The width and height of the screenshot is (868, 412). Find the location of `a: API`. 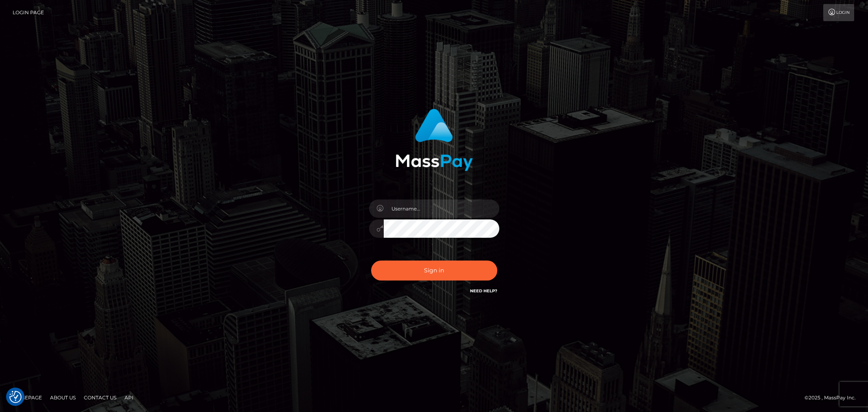

a: API is located at coordinates (129, 397).